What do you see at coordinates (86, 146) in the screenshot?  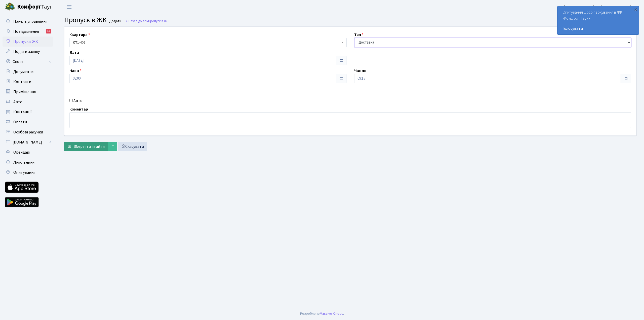 I see `button: Зберегти і вийти` at bounding box center [86, 146].